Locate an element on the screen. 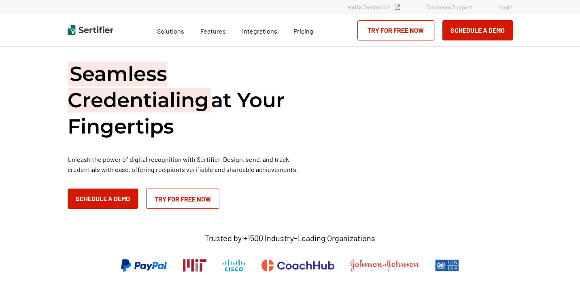  img: Cisco is located at coordinates (234, 265).